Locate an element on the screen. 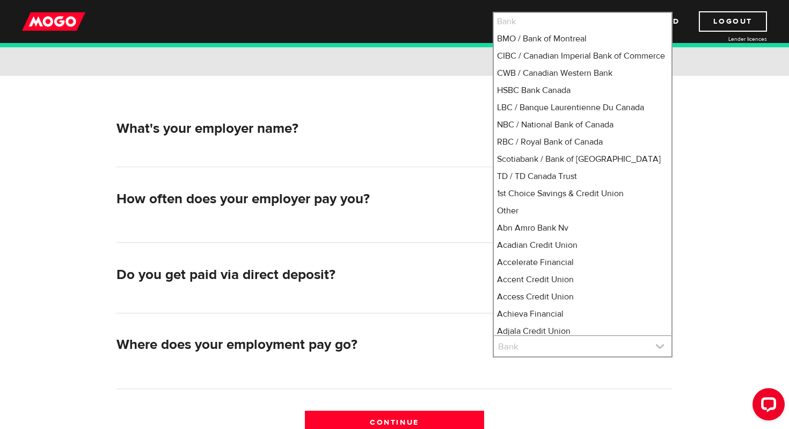 This screenshot has height=429, width=789. li: CWB / Canadian Western Bank is located at coordinates (583, 73).